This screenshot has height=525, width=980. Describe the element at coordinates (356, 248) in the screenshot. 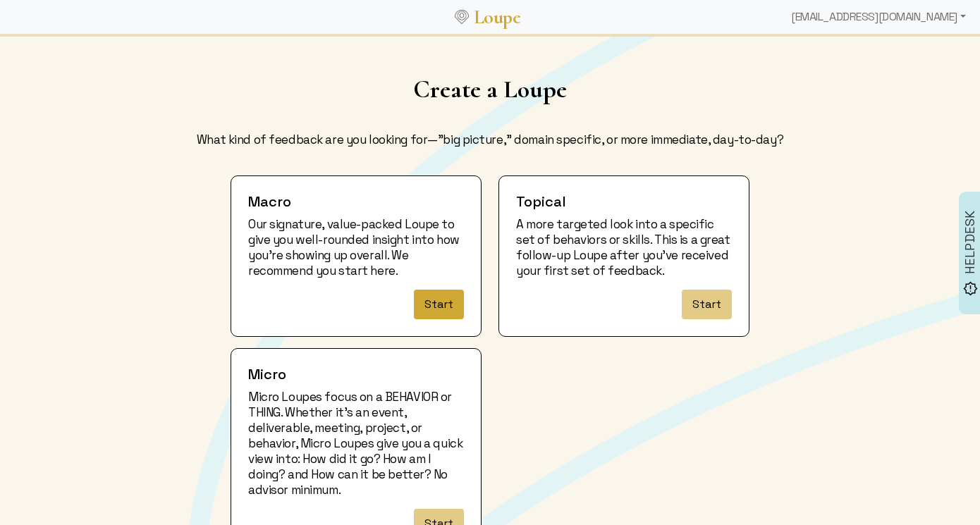

I see `p: Our signature, value-packed Loupe to give you well-rounded insight into how you’re showing up ove...` at that location.